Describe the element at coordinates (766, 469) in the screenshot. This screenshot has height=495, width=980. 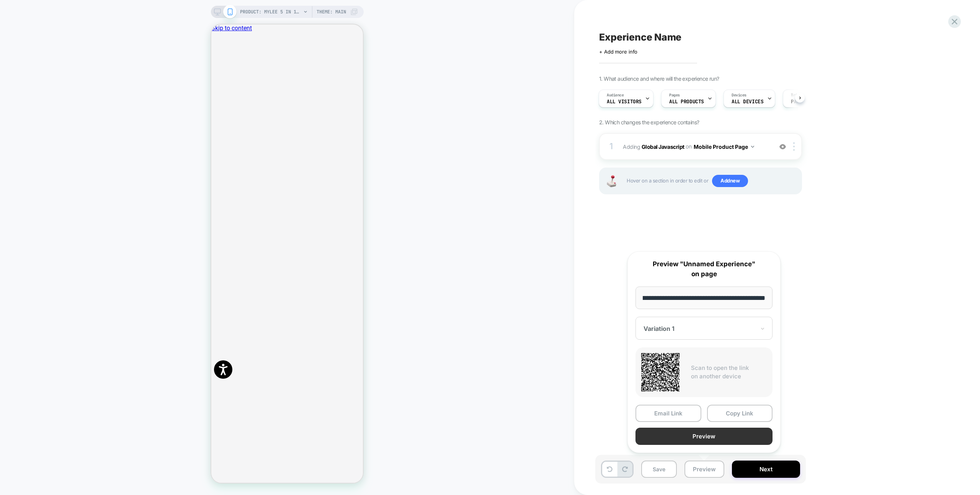
I see `button: Next` at that location.